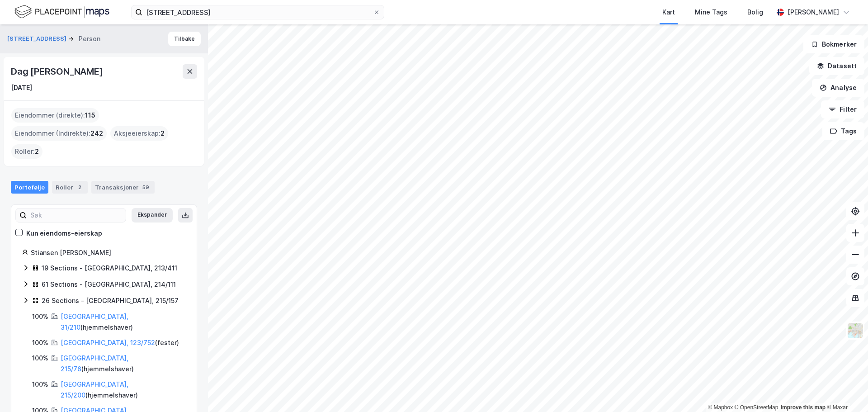 The height and width of the screenshot is (412, 868). Describe the element at coordinates (711, 12) in the screenshot. I see `div: Mine Tags` at that location.